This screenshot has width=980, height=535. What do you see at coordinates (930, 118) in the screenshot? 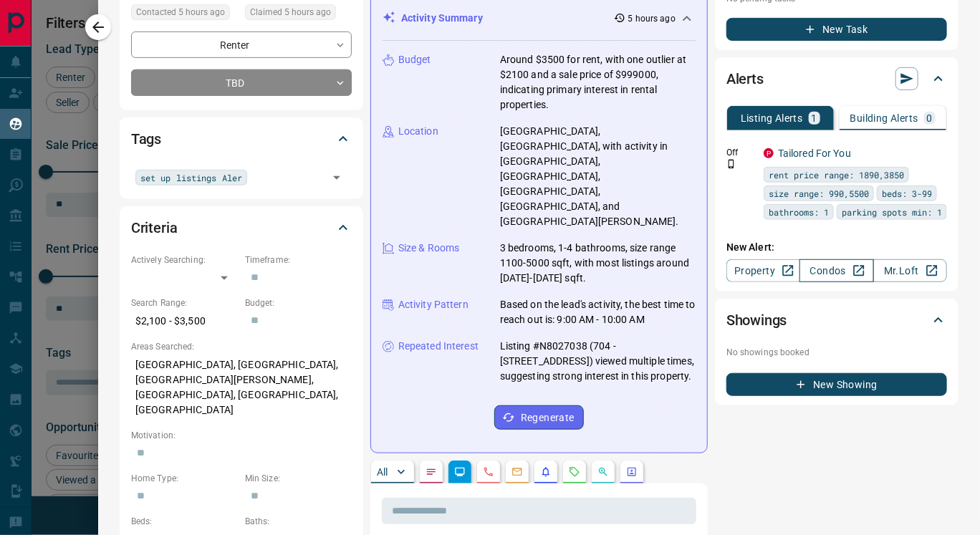
I see `p: 0` at bounding box center [930, 118].